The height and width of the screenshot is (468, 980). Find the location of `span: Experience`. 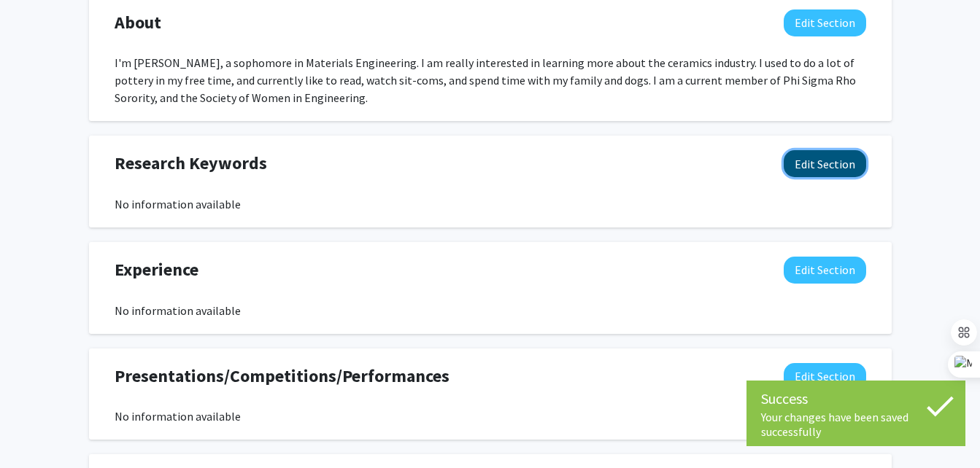

span: Experience is located at coordinates (156, 269).